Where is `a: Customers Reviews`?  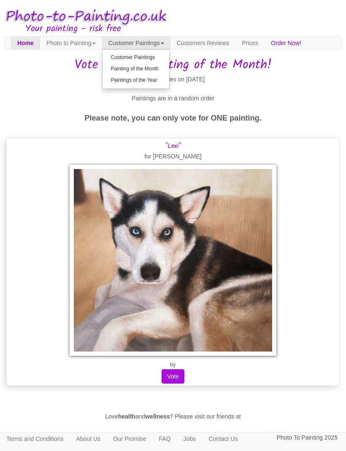
a: Customers Reviews is located at coordinates (203, 43).